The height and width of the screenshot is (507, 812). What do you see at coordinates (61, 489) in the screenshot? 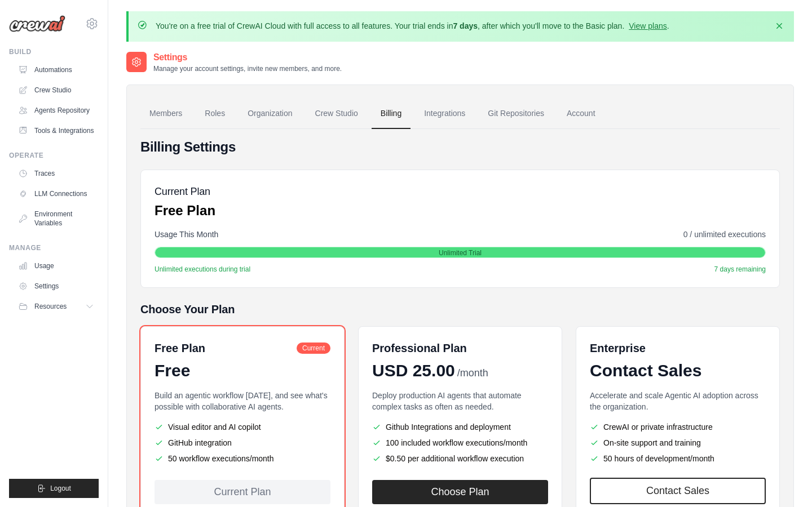
I see `span: Logout` at bounding box center [61, 489].